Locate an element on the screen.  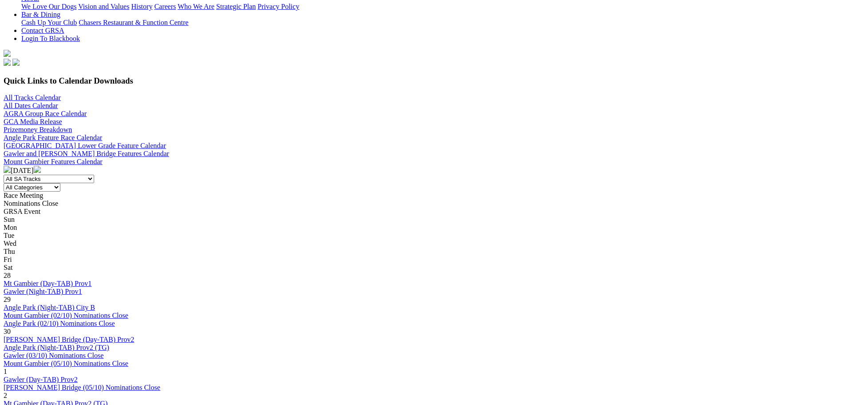
a: Mount Gambier (05/10) Nominations Close is located at coordinates (66, 363).